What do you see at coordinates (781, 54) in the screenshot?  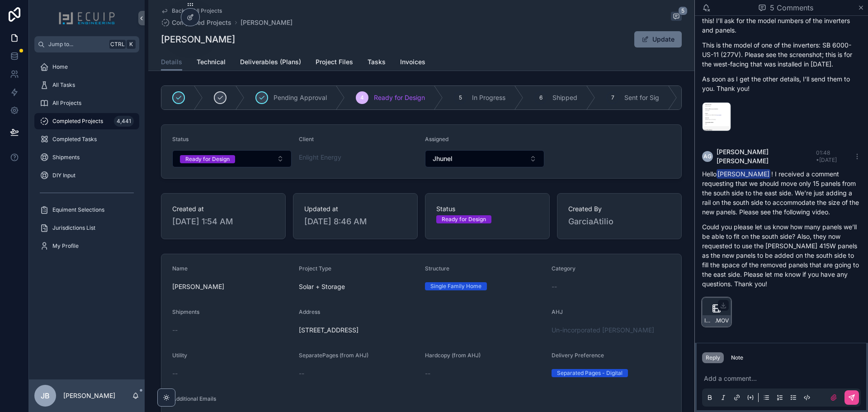 I see `p: This is the model of one of the inverters: SB 6000-US-11 (277V). Please see the screenshot; this ...` at bounding box center [781, 54].